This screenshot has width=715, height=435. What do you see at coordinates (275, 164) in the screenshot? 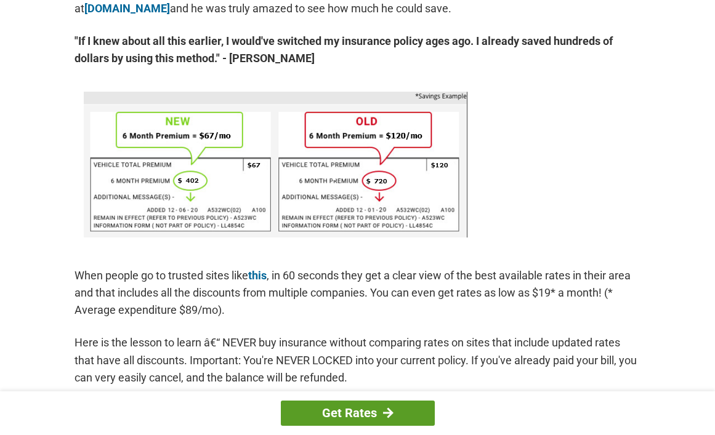
I see `img: savings` at bounding box center [275, 164].